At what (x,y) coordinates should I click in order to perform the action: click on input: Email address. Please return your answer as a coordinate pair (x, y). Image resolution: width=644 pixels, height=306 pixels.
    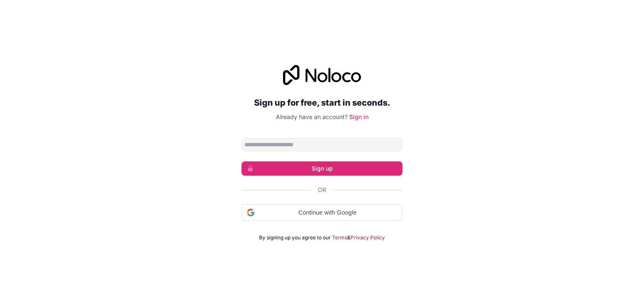
    Looking at the image, I should click on (322, 145).